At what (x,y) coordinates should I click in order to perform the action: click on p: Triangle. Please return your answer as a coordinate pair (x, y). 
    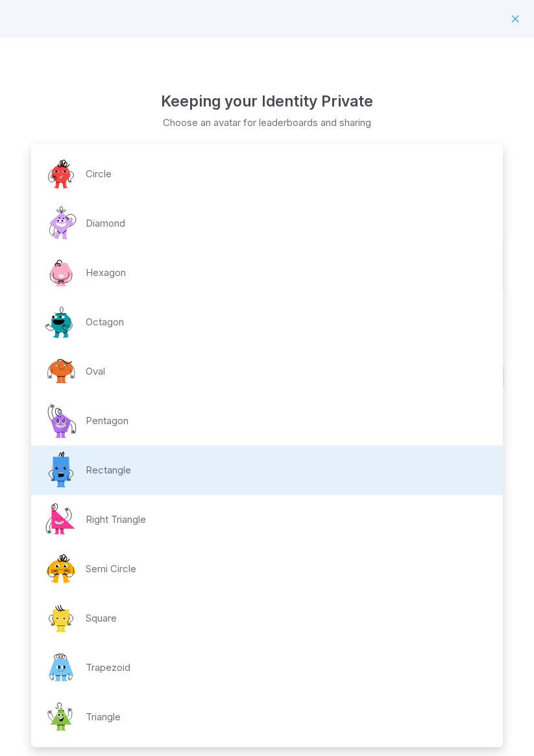
    Looking at the image, I should click on (103, 717).